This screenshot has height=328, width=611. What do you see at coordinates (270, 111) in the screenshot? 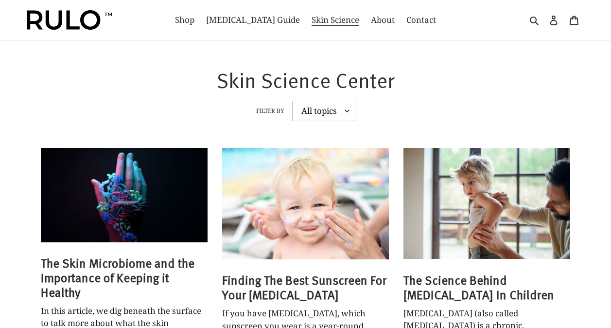
I see `label: Filter by` at bounding box center [270, 111].